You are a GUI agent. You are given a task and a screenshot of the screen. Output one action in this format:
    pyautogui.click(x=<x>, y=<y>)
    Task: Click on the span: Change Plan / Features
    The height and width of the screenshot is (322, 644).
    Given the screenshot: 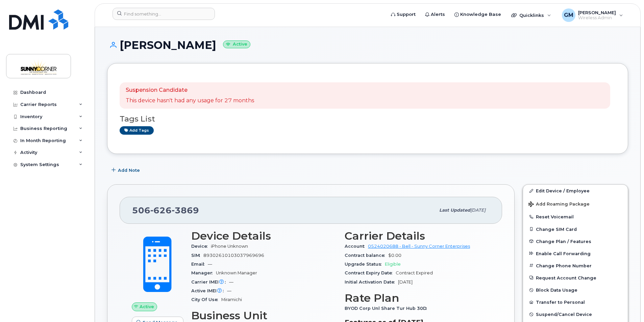 What is the action you would take?
    pyautogui.click(x=563, y=241)
    